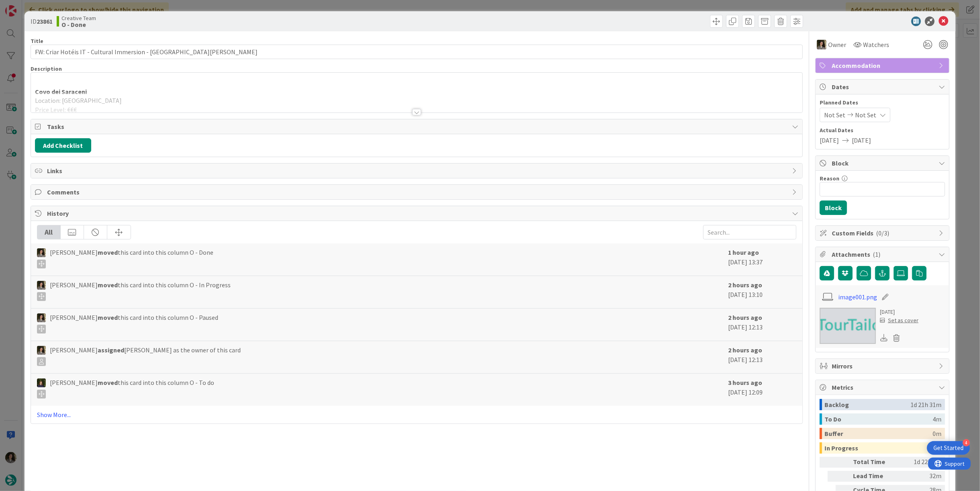 The width and height of the screenshot is (980, 491). I want to click on span: Tasks, so click(418, 126).